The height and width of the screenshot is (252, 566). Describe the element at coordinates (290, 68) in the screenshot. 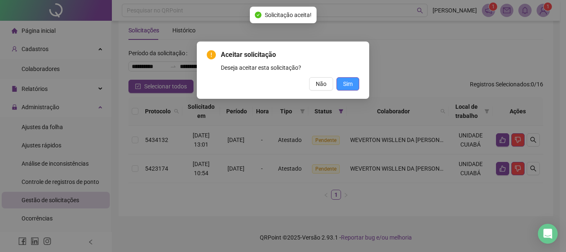

I see `div: Deseja aceitar esta solicitação?` at that location.